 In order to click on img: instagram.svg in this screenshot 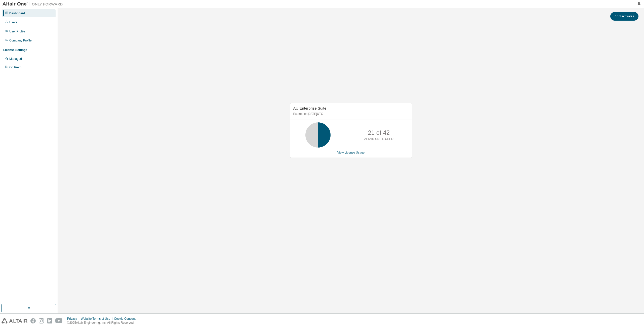, I will do `click(41, 321)`.